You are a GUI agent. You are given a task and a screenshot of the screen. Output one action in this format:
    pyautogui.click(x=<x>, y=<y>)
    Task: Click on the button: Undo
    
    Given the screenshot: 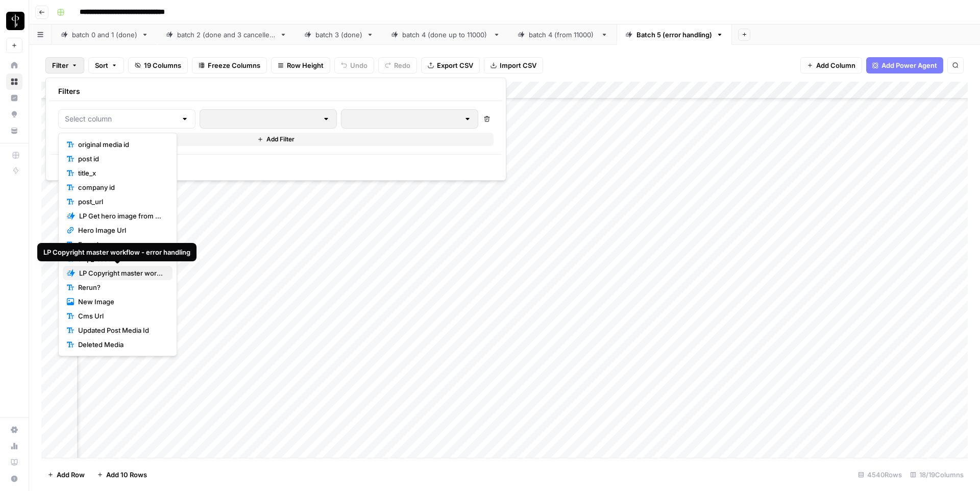 What is the action you would take?
    pyautogui.click(x=354, y=66)
    